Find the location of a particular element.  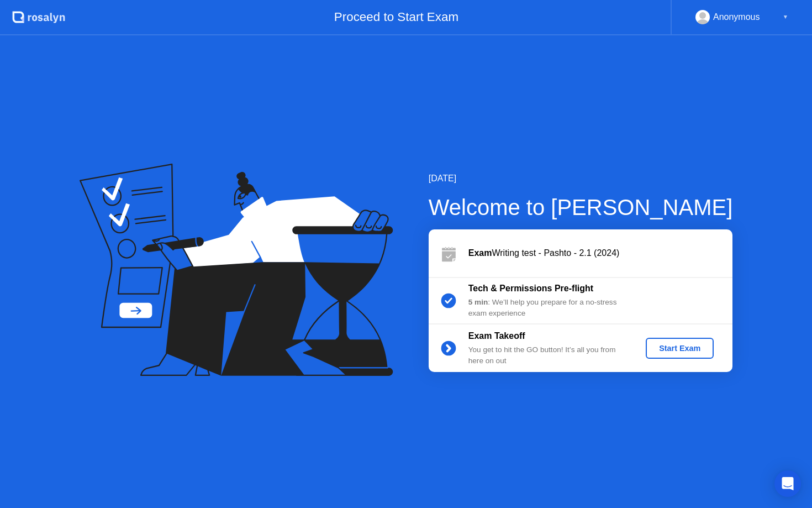

b: 5 min is located at coordinates (478, 301).